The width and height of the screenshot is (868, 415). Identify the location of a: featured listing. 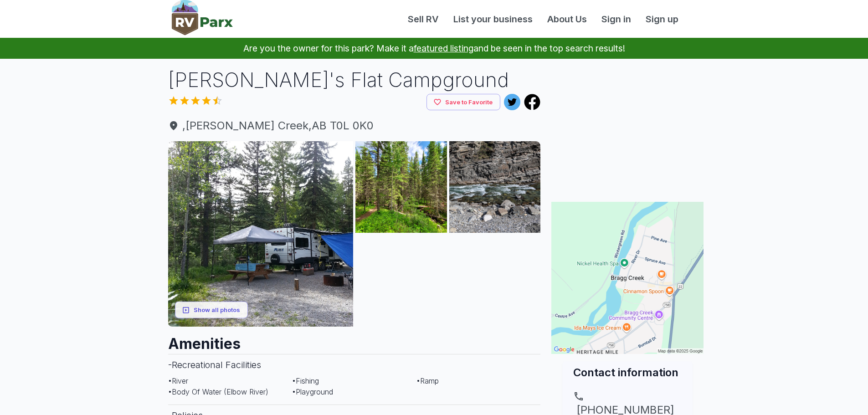
(444, 48).